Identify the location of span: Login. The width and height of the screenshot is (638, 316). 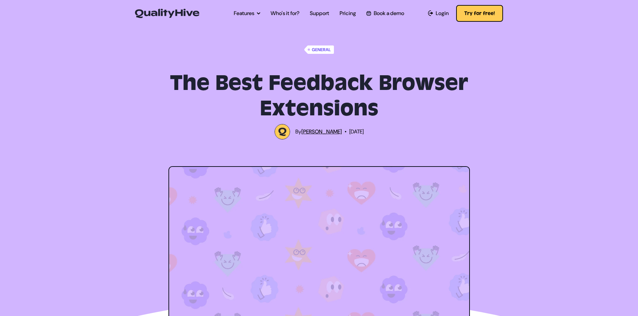
(442, 13).